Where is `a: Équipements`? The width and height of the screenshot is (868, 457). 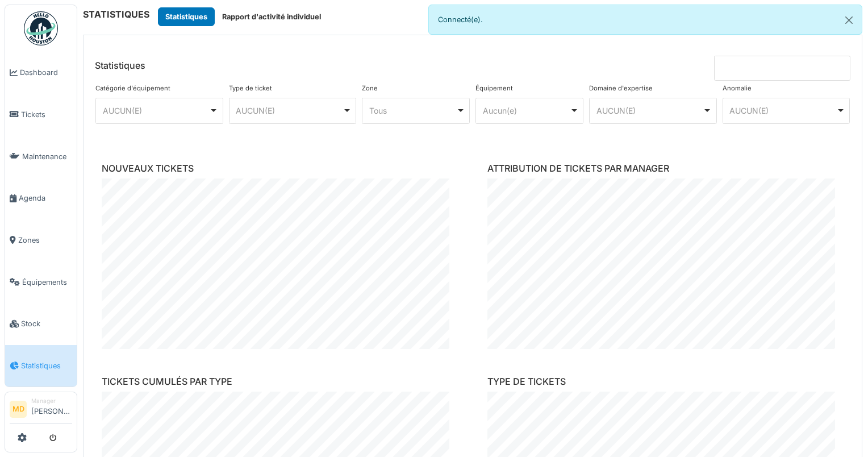
a: Équipements is located at coordinates (41, 282).